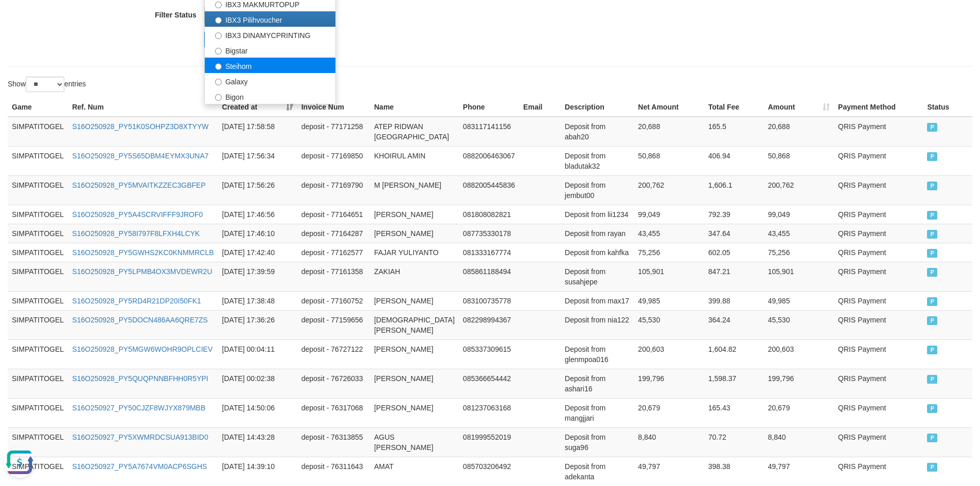  Describe the element at coordinates (597, 383) in the screenshot. I see `td: Deposit from ashari16` at that location.